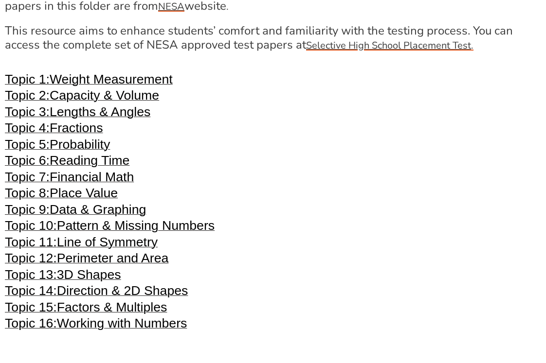 This screenshot has height=363, width=546. I want to click on span: Topic 2:, so click(27, 95).